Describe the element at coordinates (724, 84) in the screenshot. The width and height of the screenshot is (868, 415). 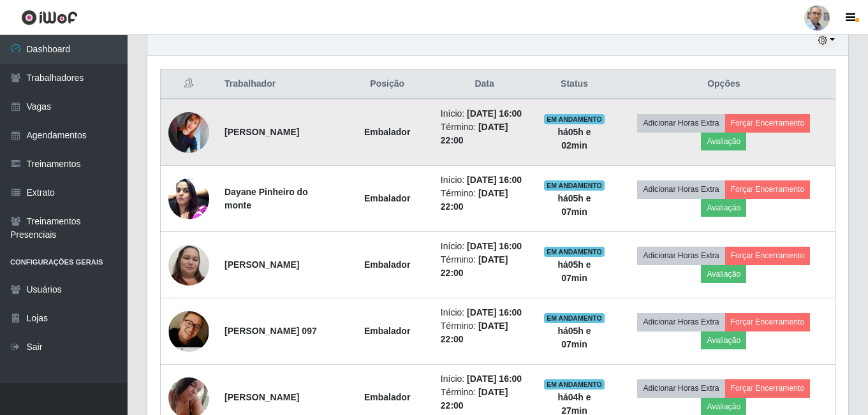
I see `th: Opções` at that location.